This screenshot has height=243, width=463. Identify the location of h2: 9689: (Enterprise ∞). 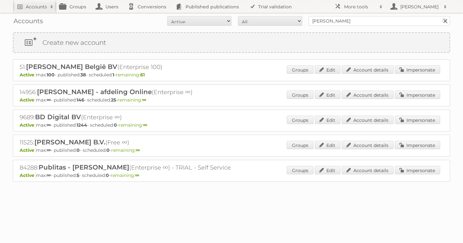
(132, 117).